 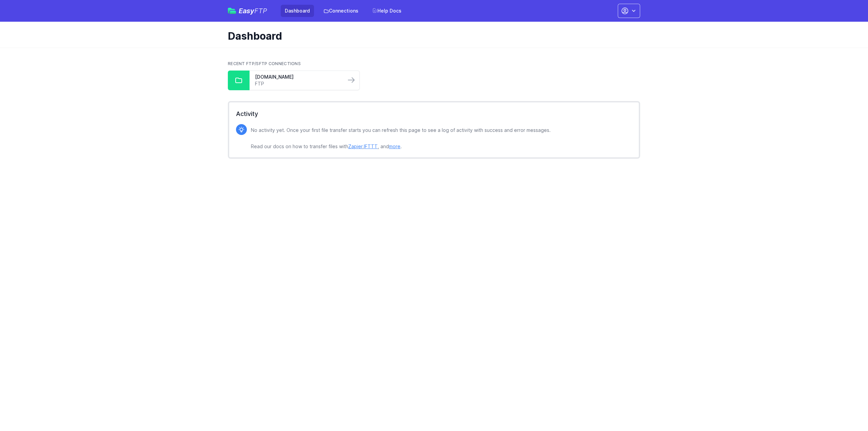 I want to click on span: Easy, so click(x=253, y=11).